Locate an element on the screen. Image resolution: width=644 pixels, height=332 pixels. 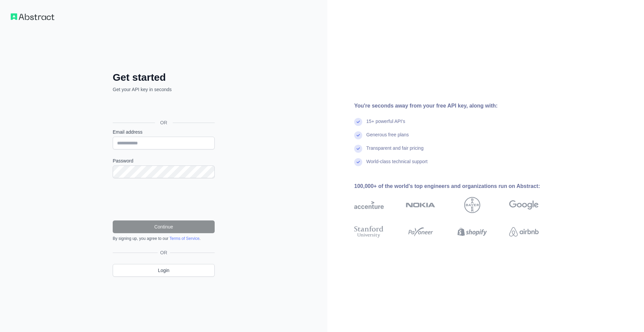
img: Workflow is located at coordinates (33, 17).